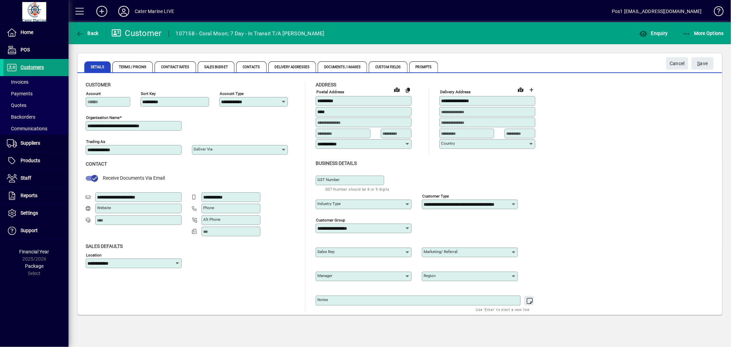 The image size is (731, 347). Describe the element at coordinates (26, 178) in the screenshot. I see `span: Staff` at that location.